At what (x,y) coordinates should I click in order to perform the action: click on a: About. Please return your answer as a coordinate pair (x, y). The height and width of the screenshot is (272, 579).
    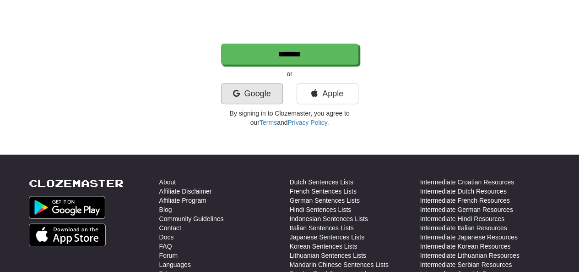
    Looking at the image, I should click on (168, 182).